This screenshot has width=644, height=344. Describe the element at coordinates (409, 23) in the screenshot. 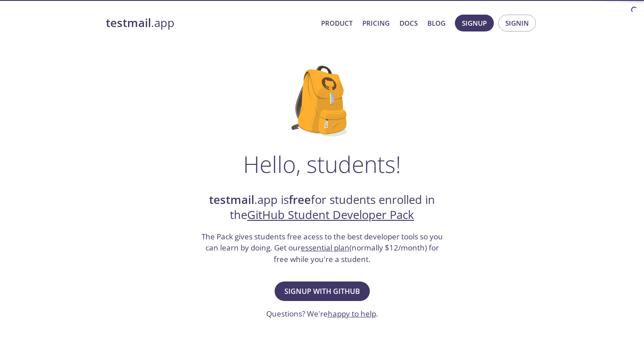

I see `a: Docs` at that location.